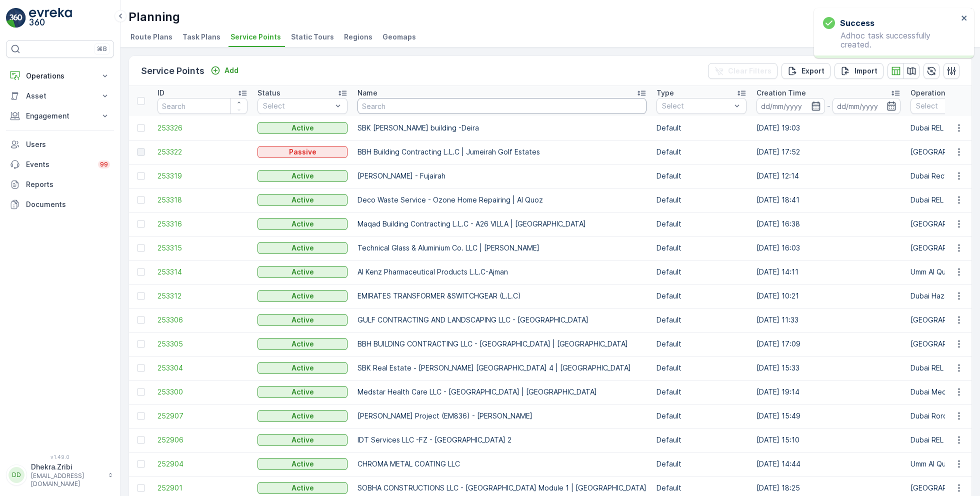  Describe the element at coordinates (302, 152) in the screenshot. I see `button: Passive` at that location.